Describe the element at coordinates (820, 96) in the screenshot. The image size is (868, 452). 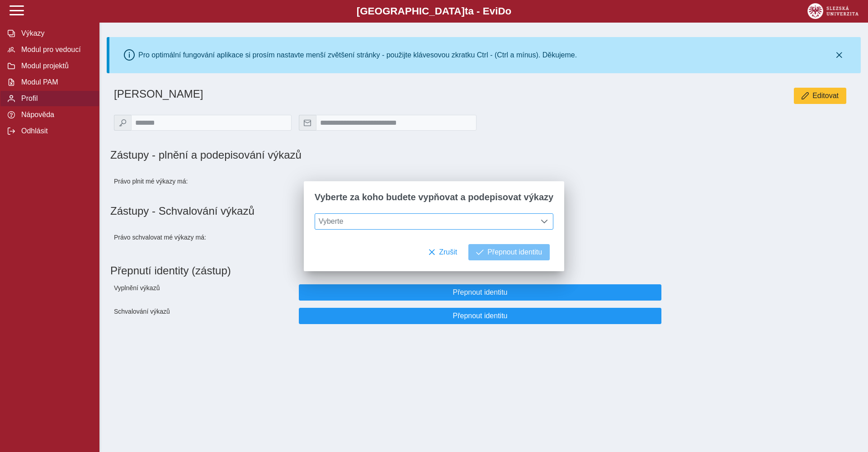
I see `button: Editovat` at that location.